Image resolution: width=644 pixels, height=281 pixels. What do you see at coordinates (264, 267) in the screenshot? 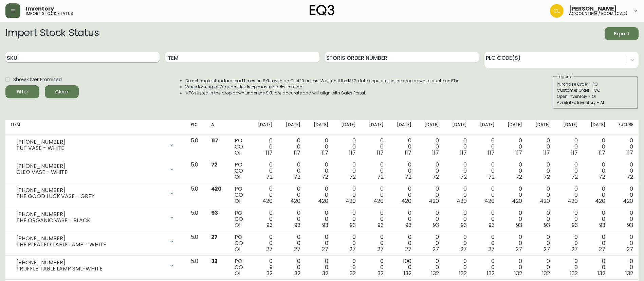
I see `div: 0 9` at bounding box center [264, 267].